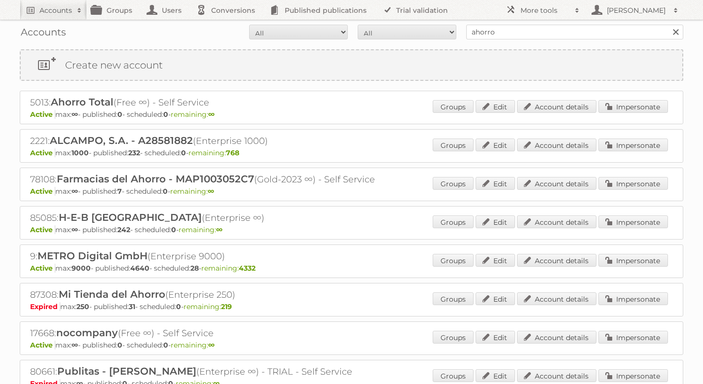 The height and width of the screenshot is (384, 703). What do you see at coordinates (232, 153) in the screenshot?
I see `strong: 768` at bounding box center [232, 153].